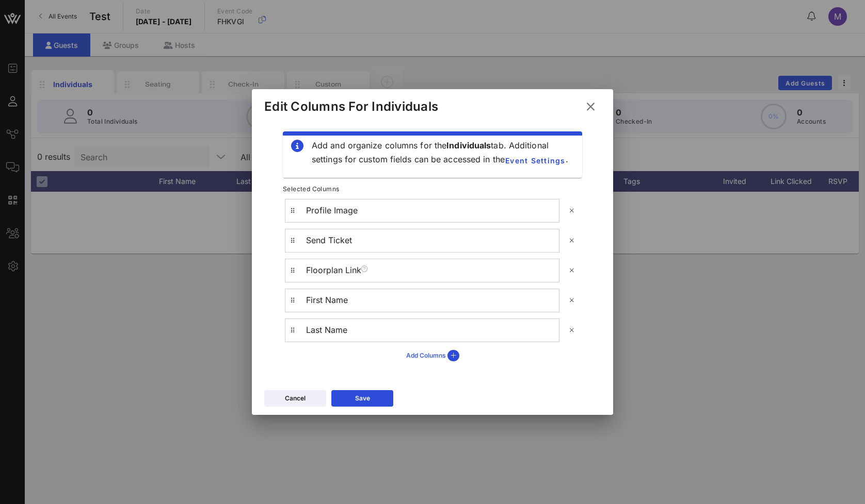 The width and height of the screenshot is (865, 504). Describe the element at coordinates (362, 399) in the screenshot. I see `button: Save` at that location.